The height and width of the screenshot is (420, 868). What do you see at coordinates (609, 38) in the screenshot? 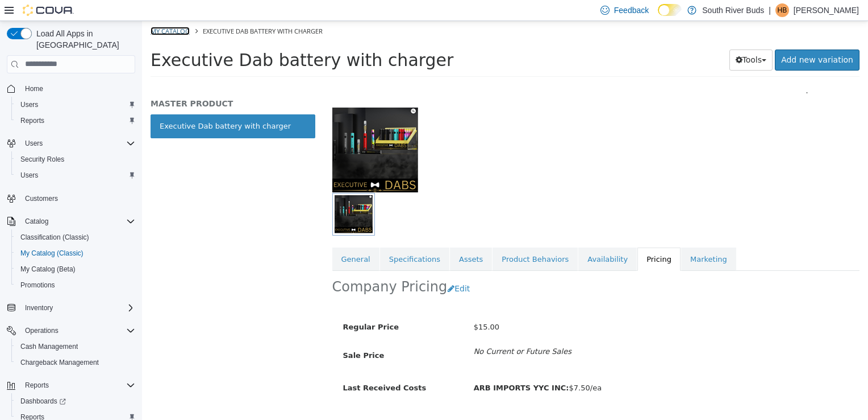
I see `button: Tools` at bounding box center [609, 38].